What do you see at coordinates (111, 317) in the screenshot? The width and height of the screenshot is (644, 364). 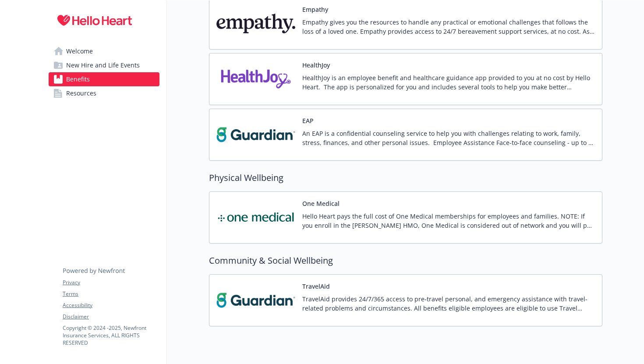 I see `a: Disclaimer` at bounding box center [111, 317].